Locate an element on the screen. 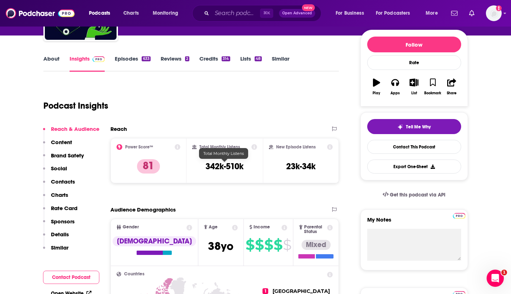 The height and width of the screenshot is (294, 511). img: User Profile is located at coordinates (494, 13).